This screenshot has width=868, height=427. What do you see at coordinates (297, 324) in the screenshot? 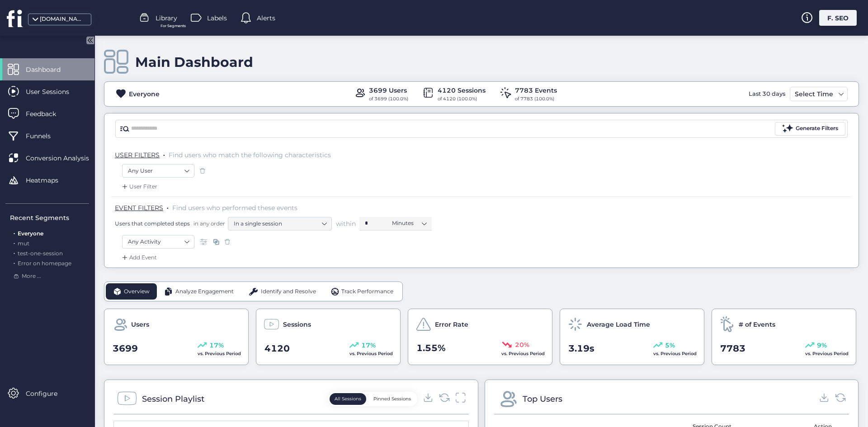
I see `span: Sessions` at bounding box center [297, 324].